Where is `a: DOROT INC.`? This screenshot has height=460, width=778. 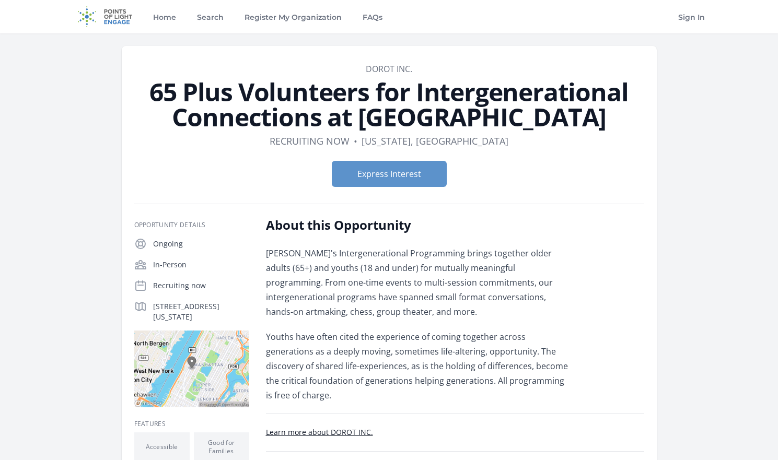
a: DOROT INC. is located at coordinates (389, 69).